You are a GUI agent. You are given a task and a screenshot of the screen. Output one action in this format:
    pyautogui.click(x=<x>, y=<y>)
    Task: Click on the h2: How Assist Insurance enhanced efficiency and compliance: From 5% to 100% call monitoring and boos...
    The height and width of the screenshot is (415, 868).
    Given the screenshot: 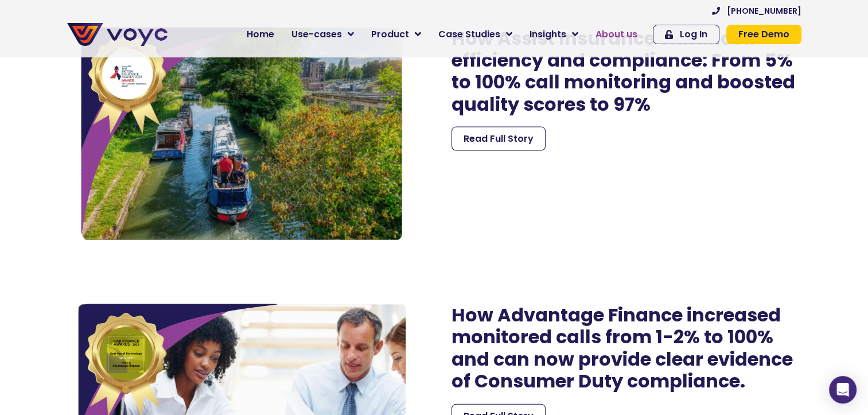 What is the action you would take?
    pyautogui.click(x=627, y=72)
    